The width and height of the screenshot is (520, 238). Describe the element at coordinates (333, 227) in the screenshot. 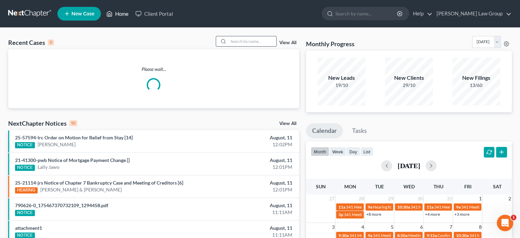

I see `span: 3` at that location.